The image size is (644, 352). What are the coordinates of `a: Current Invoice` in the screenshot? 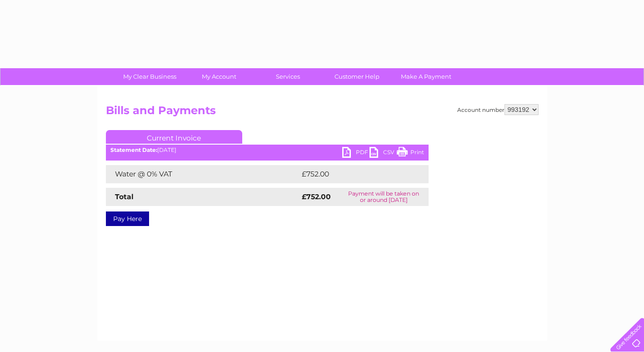 It's located at (174, 137).